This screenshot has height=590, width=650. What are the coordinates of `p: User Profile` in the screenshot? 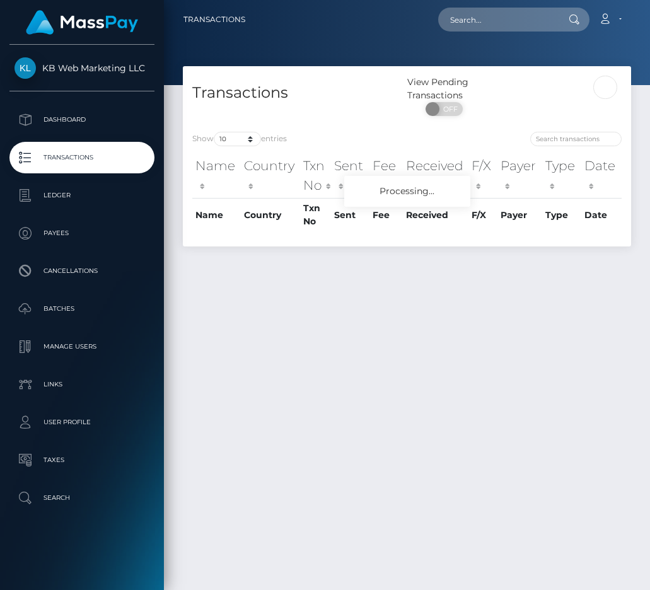 It's located at (82, 422).